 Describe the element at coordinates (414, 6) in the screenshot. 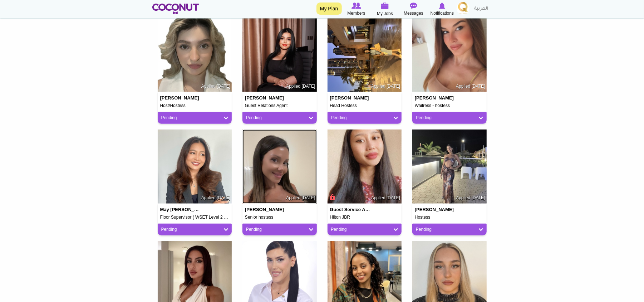

I see `img: Messages` at that location.